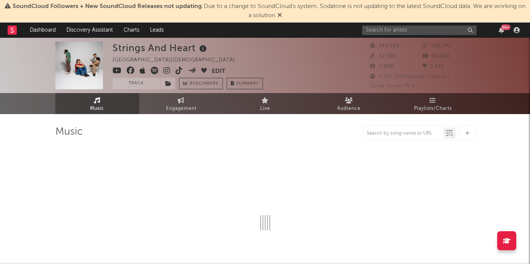 The height and width of the screenshot is (264, 530). What do you see at coordinates (201, 84) in the screenshot?
I see `a: Benchmark` at bounding box center [201, 84].